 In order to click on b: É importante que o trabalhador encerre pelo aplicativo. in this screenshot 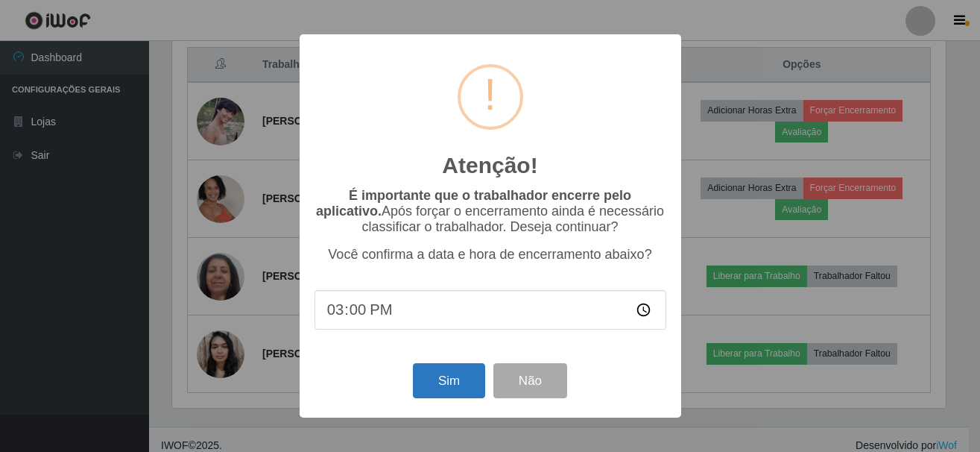, I will do `click(473, 203)`.